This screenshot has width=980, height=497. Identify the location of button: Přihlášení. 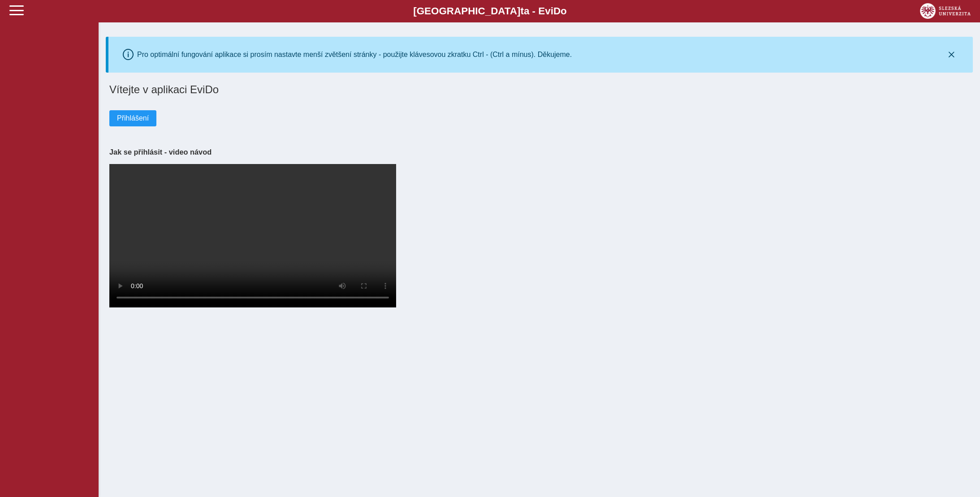
(132, 119).